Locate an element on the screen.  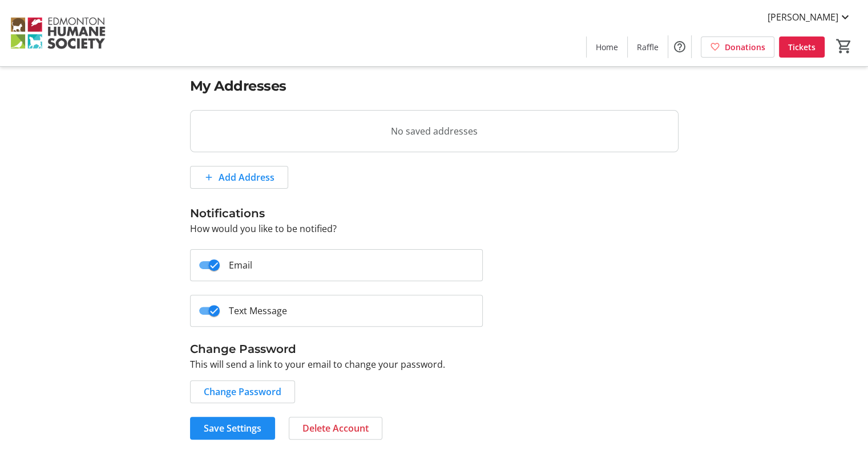
label: Email is located at coordinates (236, 265).